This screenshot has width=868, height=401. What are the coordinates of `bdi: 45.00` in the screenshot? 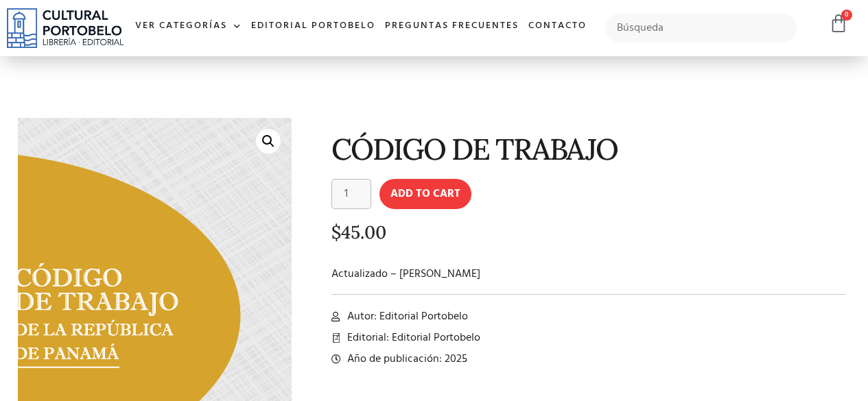 It's located at (359, 231).